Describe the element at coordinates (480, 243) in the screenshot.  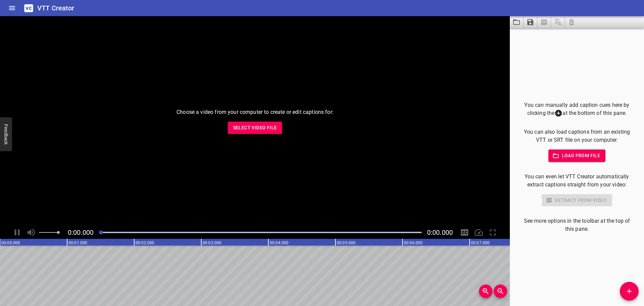
I see `text: 00:07.000` at that location.